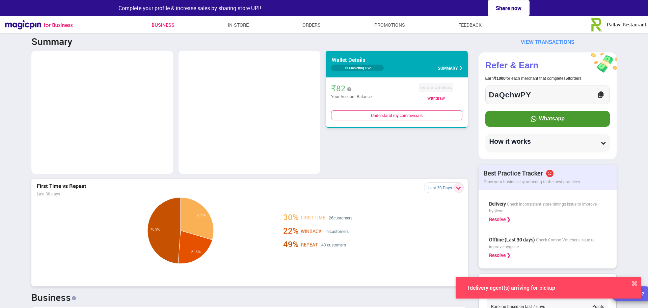 This screenshot has width=648, height=308. I want to click on span: Marketing Live, so click(360, 68).